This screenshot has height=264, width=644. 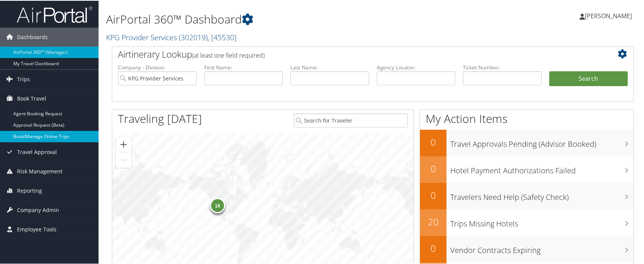 I want to click on input: Search for Traveler, so click(x=351, y=119).